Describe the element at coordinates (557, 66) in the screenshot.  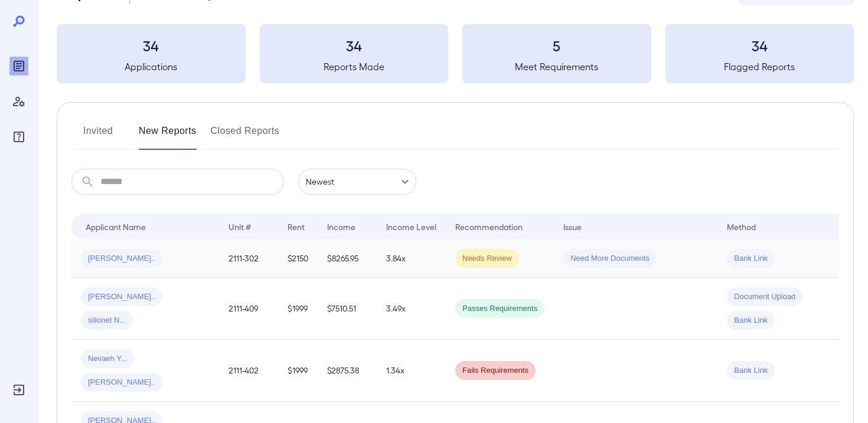
I see `h5: Meet Requirements` at that location.